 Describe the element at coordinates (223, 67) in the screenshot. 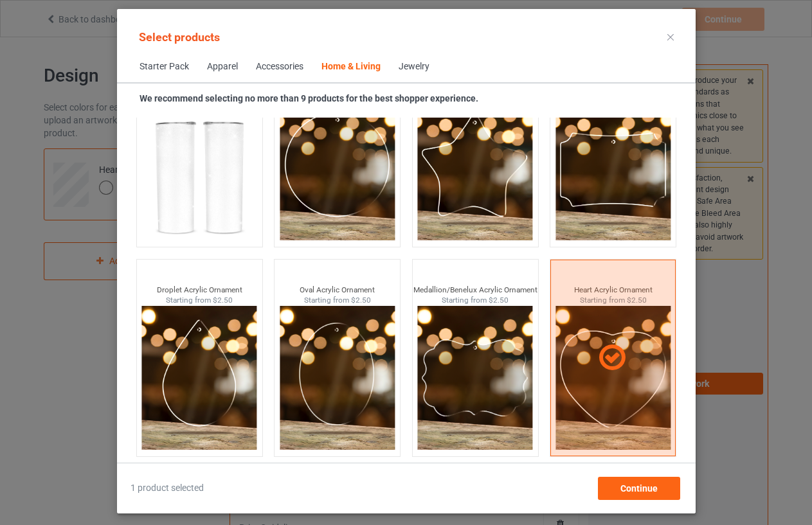

I see `div: Apparel` at that location.